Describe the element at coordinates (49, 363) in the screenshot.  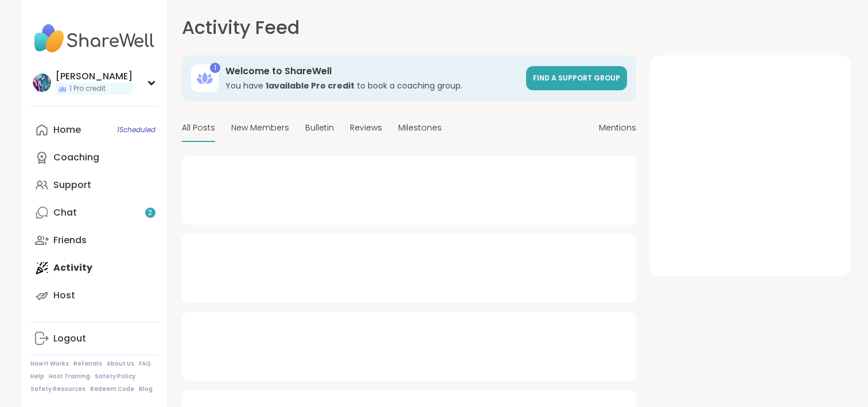
I see `a: How It Works` at that location.